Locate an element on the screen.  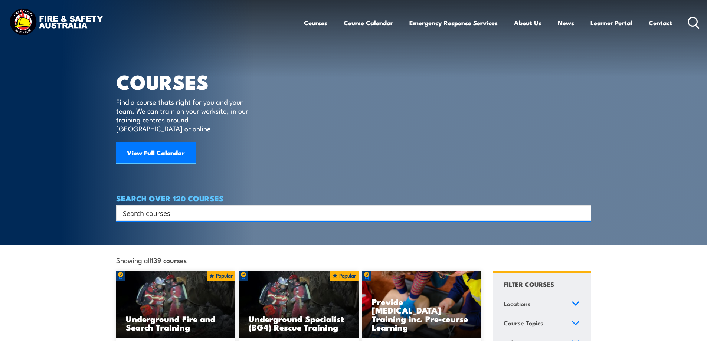
a: News is located at coordinates (566, 23).